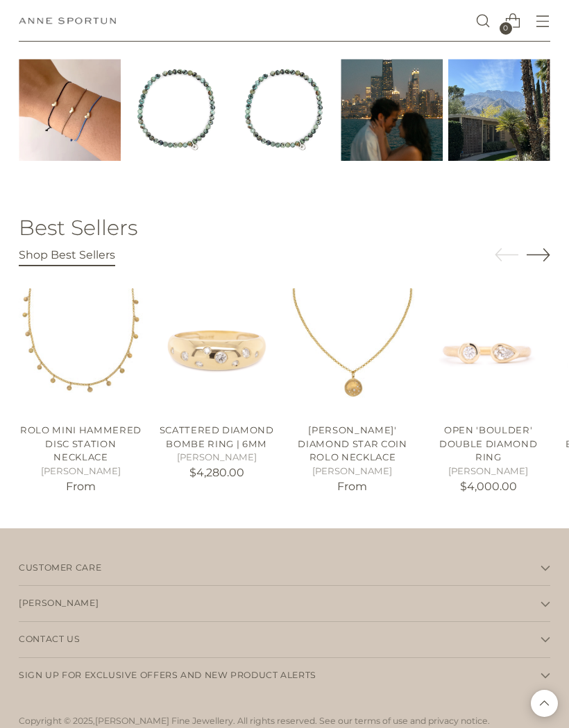 The height and width of the screenshot is (728, 569). Describe the element at coordinates (67, 254) in the screenshot. I see `span: Shop Best Sellers` at that location.